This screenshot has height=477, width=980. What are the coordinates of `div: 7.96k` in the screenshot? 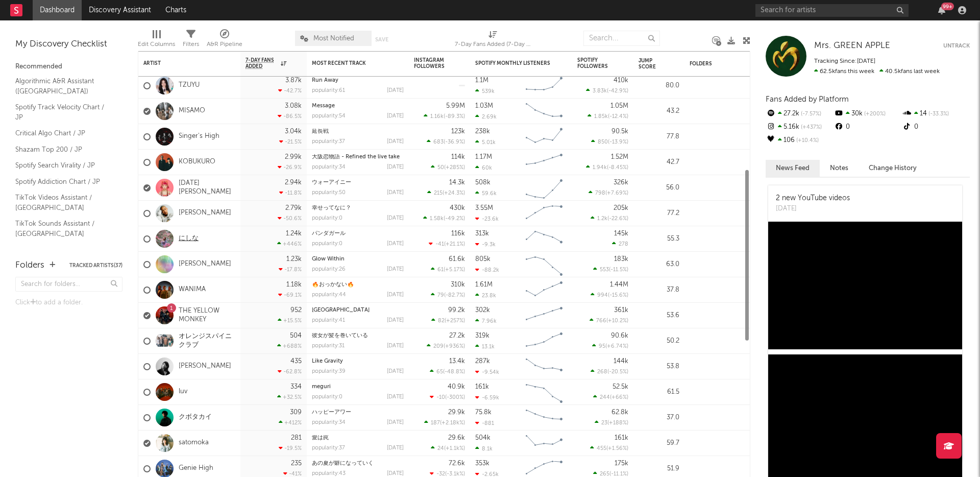 It's located at (486, 321).